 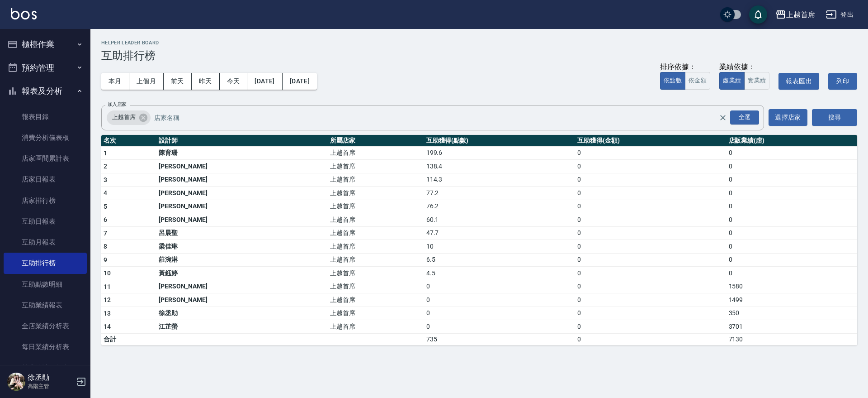 I want to click on td: 350, so click(x=792, y=314).